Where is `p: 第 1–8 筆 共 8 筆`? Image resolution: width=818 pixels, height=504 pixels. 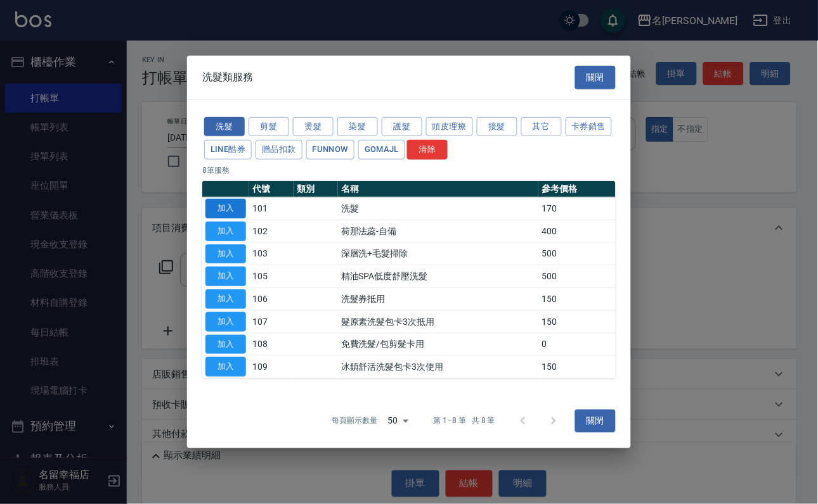
p: 第 1–8 筆 共 8 筆 is located at coordinates (464, 421).